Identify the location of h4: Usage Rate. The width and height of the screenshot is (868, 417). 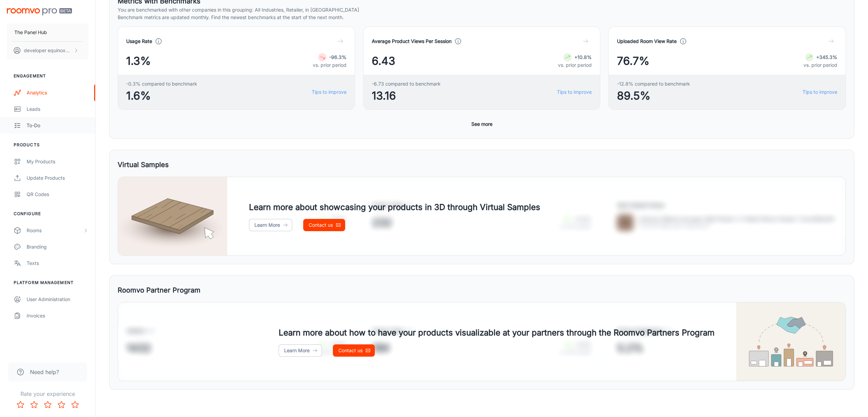
(139, 41).